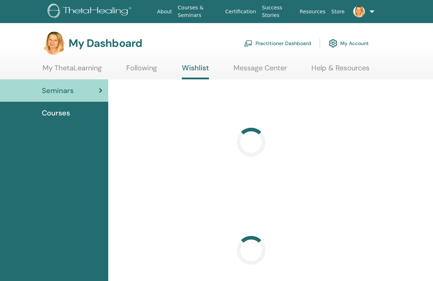 The image size is (433, 281). Describe the element at coordinates (199, 12) in the screenshot. I see `a: Courses & Seminars` at that location.